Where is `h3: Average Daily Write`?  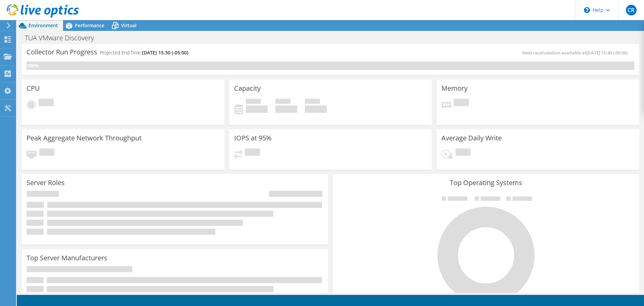 h3: Average Daily Write is located at coordinates (472, 138).